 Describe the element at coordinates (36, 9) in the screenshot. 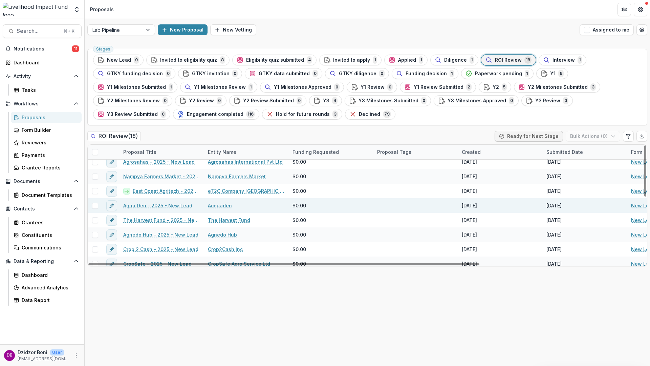

I see `img: Livelihood Impact Fund logo` at that location.